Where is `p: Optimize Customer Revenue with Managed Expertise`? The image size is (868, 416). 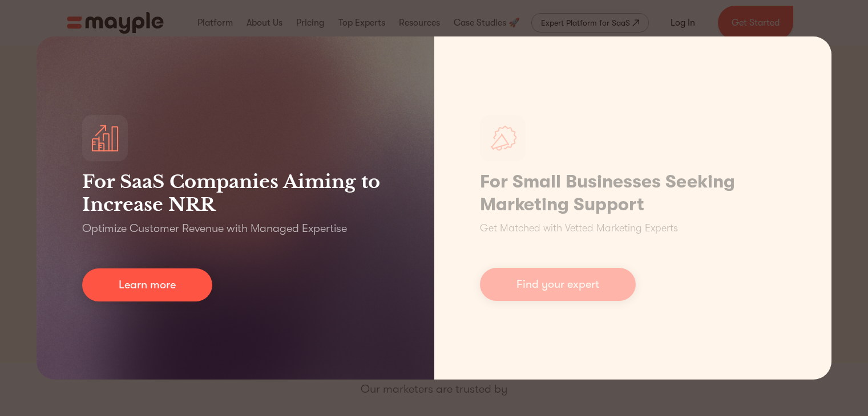
p: Optimize Customer Revenue with Managed Expertise is located at coordinates (215, 229).